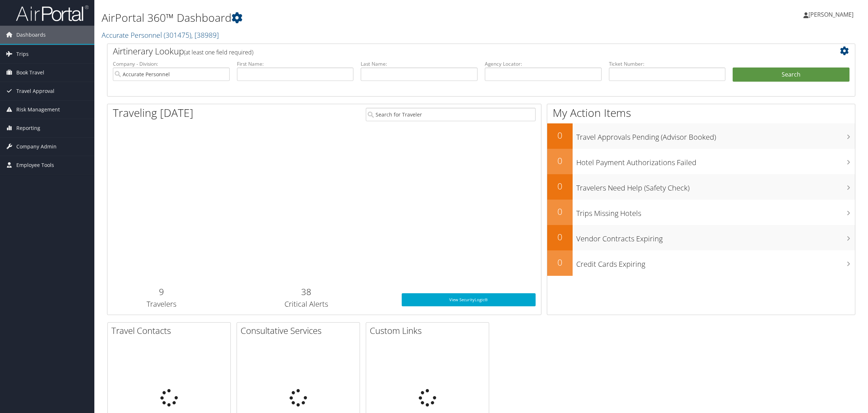  I want to click on a: 0Travel Approvals Pending (Advisor Booked), so click(701, 136).